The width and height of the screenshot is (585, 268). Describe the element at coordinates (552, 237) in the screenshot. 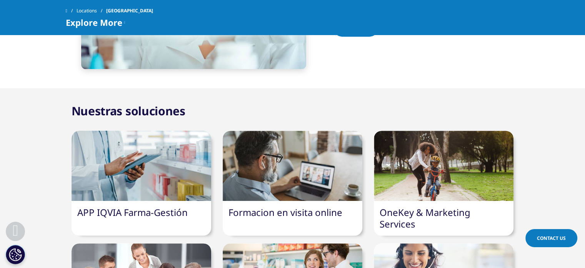

I see `a: Contact Us` at that location.